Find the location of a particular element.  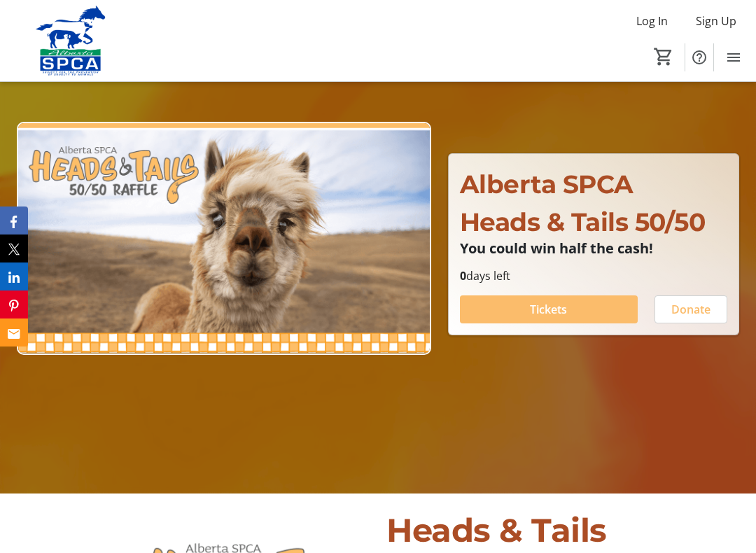

button: Menu is located at coordinates (734, 58).